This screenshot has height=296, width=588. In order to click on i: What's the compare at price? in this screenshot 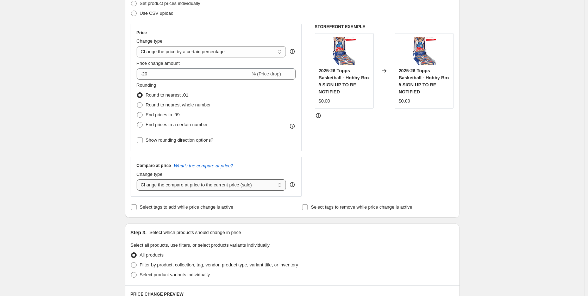, I will do `click(204, 166)`.